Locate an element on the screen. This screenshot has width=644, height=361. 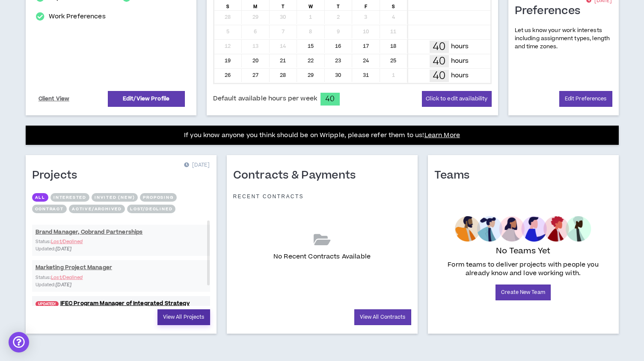
button: Lost/Declined is located at coordinates (151, 209).